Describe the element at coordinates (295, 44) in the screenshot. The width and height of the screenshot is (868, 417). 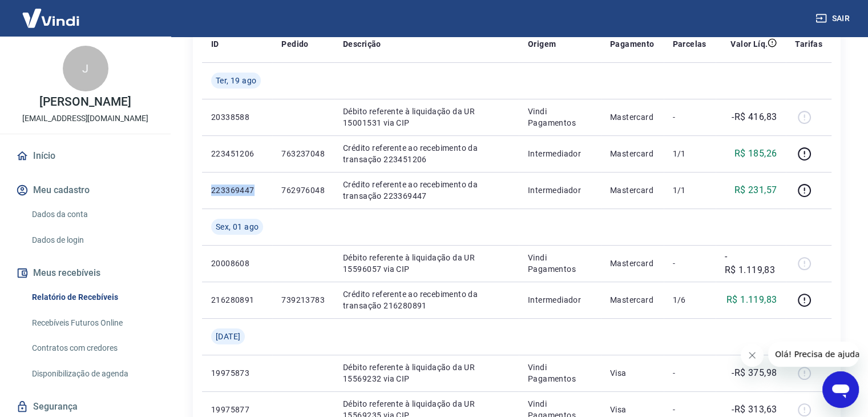
I see `p: Pedido` at that location.